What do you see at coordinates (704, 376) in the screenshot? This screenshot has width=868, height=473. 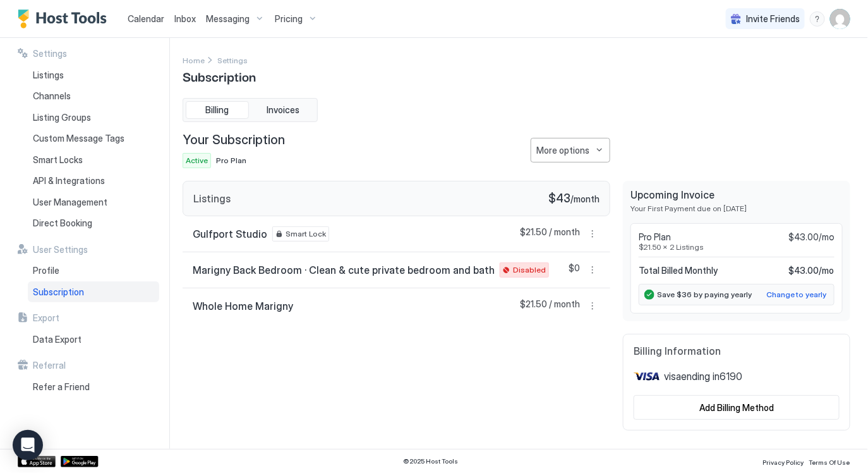 I see `span: visa ending in 6190` at bounding box center [704, 376].